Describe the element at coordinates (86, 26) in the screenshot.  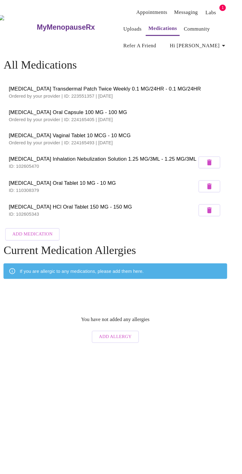
I see `a: MyMenopauseRx` at that location.